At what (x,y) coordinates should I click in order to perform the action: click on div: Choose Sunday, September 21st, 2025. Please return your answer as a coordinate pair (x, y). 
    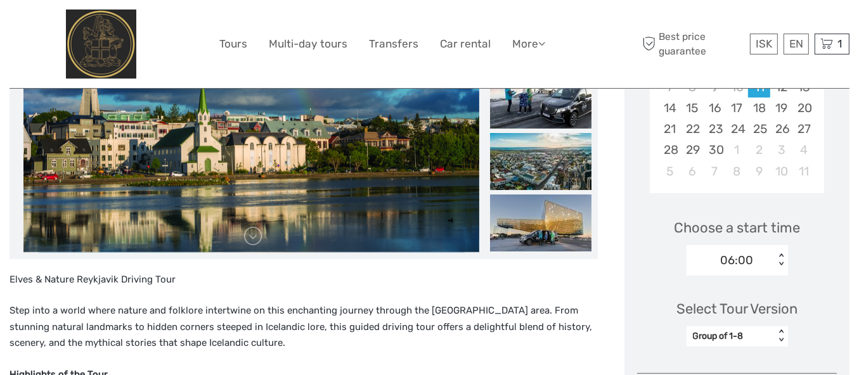
    Looking at the image, I should click on (669, 129).